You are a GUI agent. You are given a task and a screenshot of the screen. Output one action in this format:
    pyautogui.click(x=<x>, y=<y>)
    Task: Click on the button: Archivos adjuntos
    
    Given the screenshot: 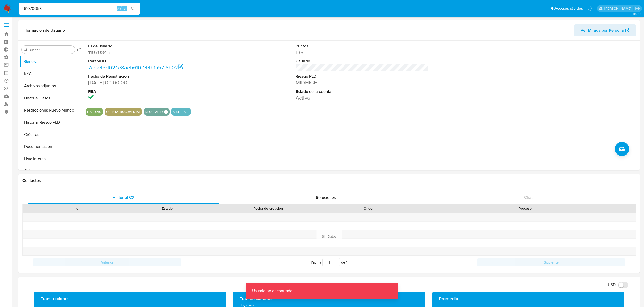 What is the action you would take?
    pyautogui.click(x=51, y=86)
    